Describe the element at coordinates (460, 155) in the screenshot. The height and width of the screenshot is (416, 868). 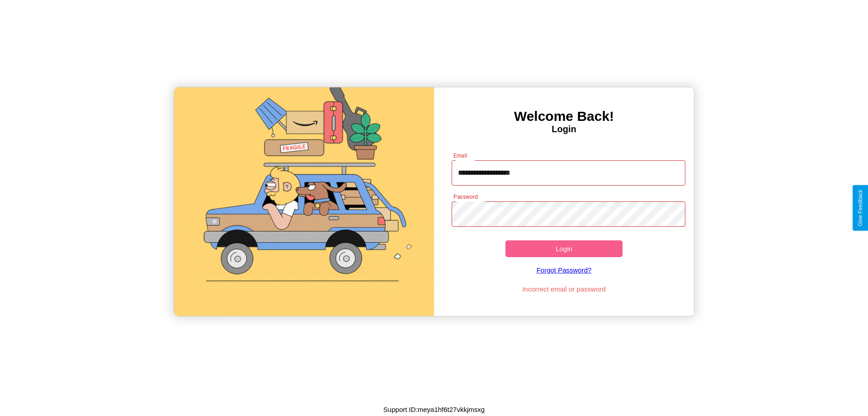
I see `label: Email` at that location.